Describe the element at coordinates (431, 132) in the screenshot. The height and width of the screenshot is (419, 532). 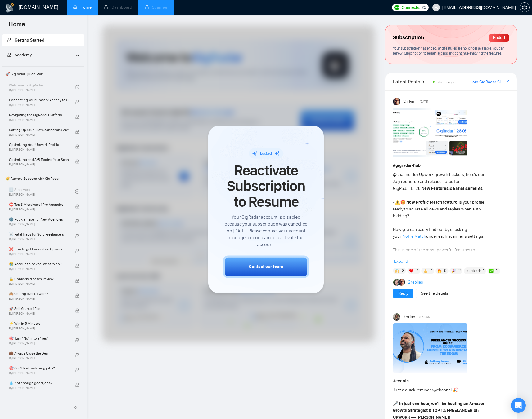
I see `img: F09AC4U7ATU-image.png` at that location.